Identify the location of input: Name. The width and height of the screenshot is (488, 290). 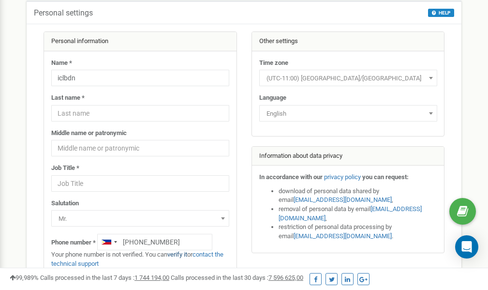
(140, 78).